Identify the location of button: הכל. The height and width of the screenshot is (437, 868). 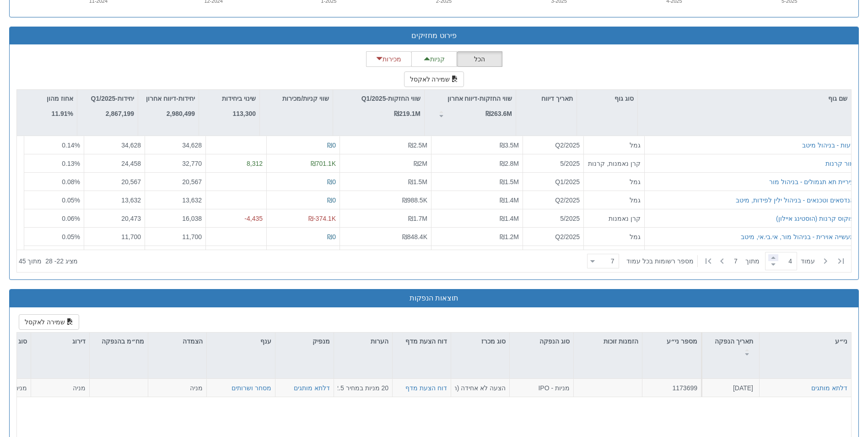
(480, 59).